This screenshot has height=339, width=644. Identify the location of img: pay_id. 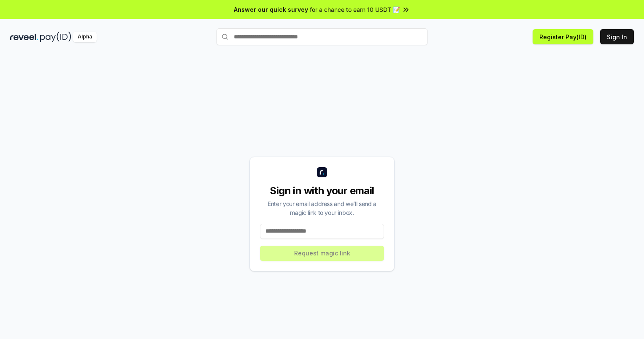
(56, 37).